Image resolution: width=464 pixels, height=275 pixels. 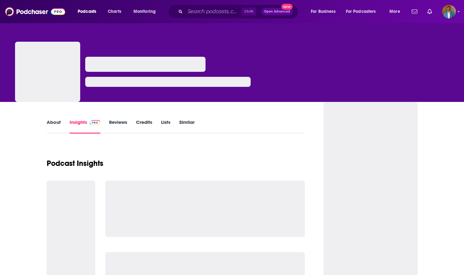 I want to click on span: More, so click(x=394, y=12).